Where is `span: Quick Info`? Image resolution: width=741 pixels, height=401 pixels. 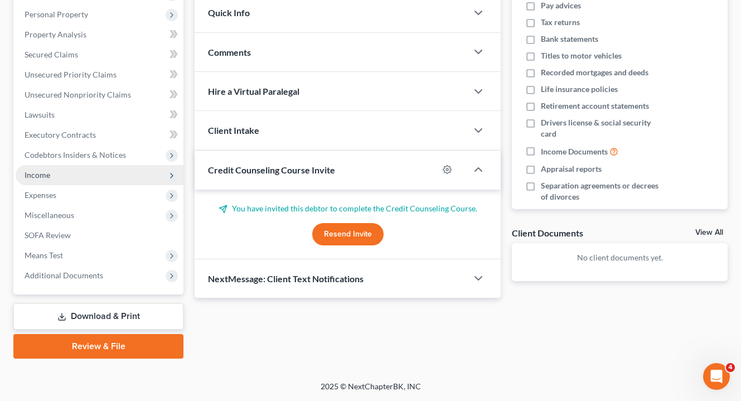
span: Quick Info is located at coordinates (228, 12).